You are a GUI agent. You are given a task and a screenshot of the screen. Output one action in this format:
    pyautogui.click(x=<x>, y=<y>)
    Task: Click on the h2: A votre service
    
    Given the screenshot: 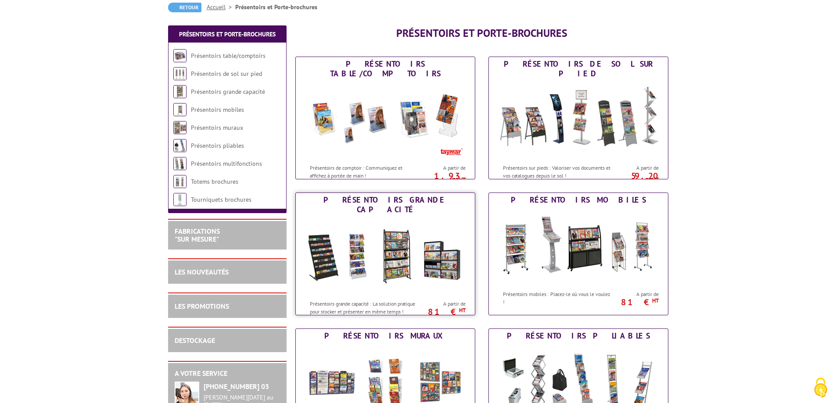 What is the action you would take?
    pyautogui.click(x=227, y=374)
    